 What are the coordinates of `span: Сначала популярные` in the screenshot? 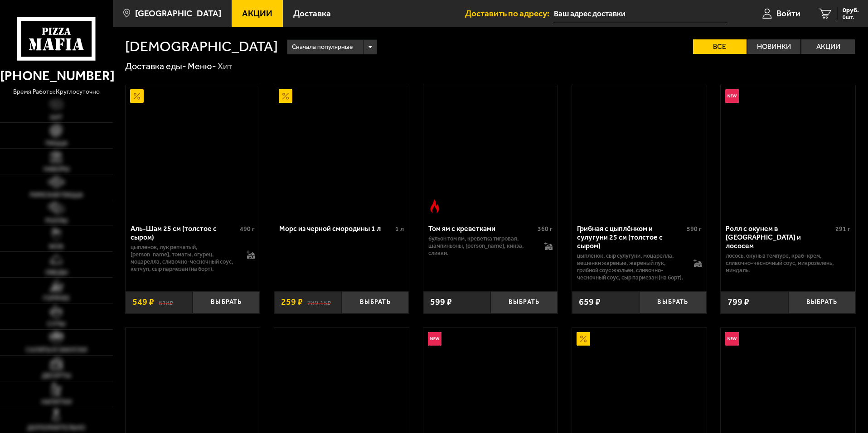 It's located at (322, 47).